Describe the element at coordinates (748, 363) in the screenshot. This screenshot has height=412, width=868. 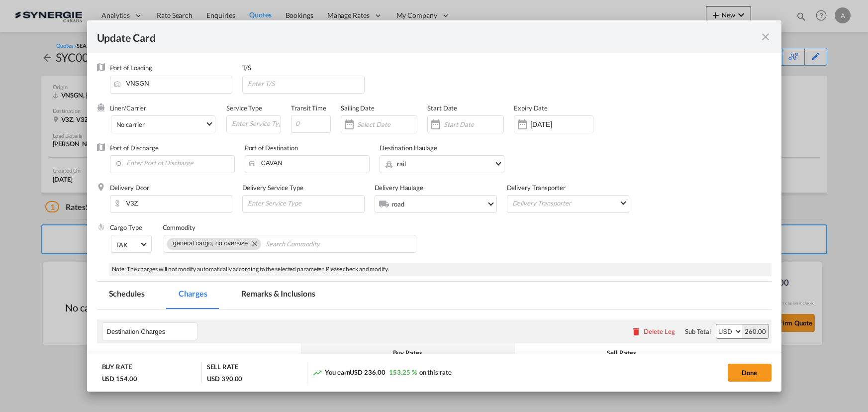
I see `th: Comments` at that location.